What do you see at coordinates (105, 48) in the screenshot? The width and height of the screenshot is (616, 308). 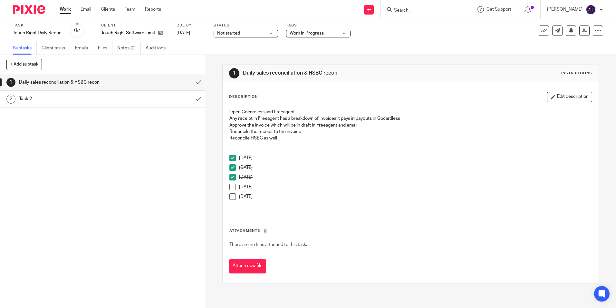 I see `a: Files` at bounding box center [105, 48].